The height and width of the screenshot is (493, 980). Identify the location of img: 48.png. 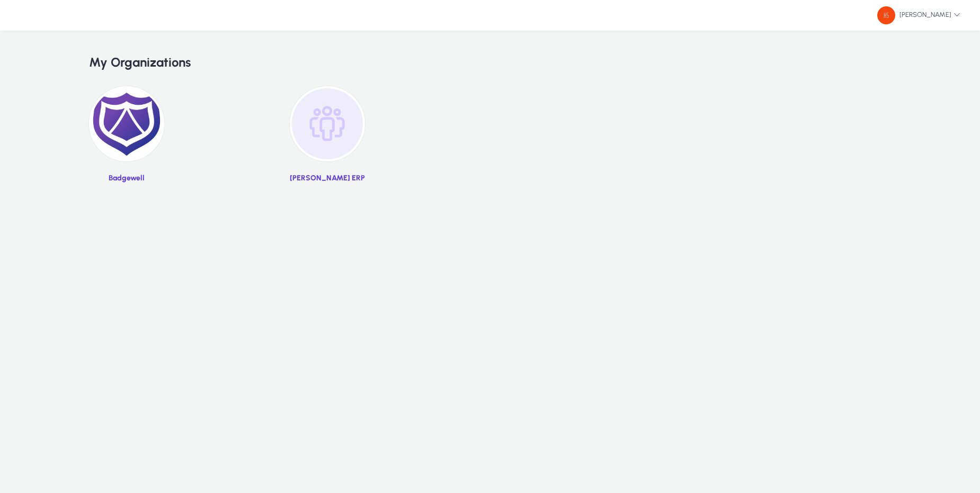
(886, 15).